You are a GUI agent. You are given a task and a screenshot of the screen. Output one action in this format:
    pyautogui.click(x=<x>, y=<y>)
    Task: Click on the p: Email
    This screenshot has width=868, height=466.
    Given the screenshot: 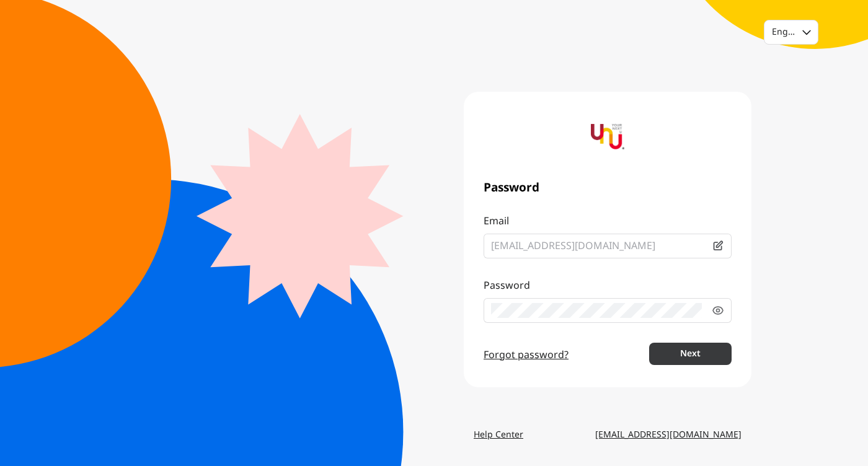 What is the action you would take?
    pyautogui.click(x=607, y=221)
    